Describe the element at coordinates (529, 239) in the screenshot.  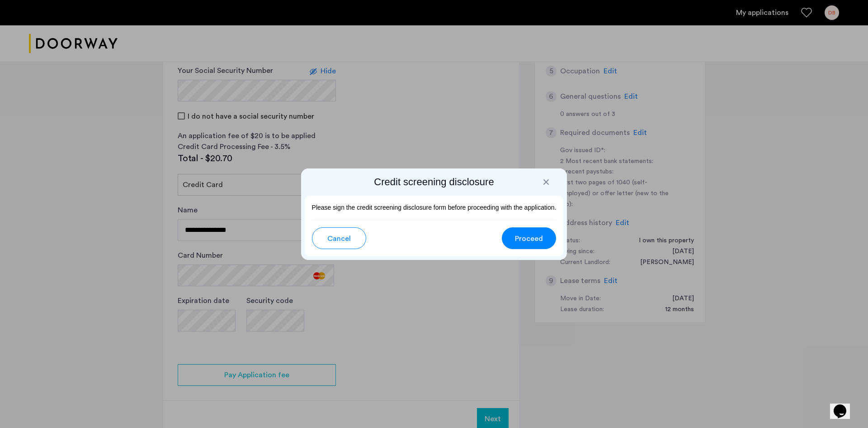
I see `span: Proceed` at that location.